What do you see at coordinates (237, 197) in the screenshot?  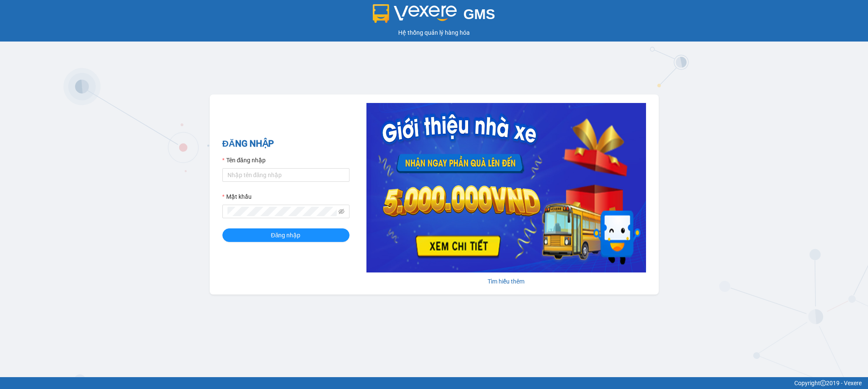 I see `label: Mật khẩu` at bounding box center [237, 197].